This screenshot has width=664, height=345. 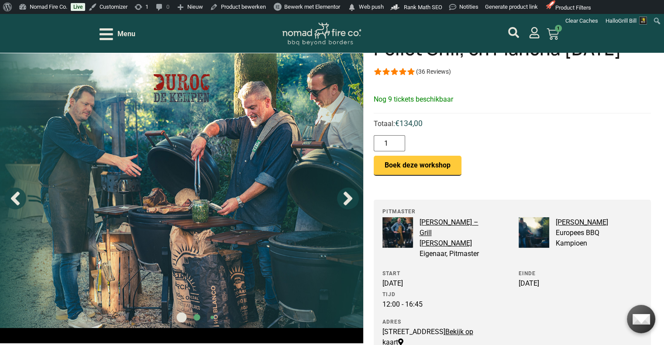 I want to click on img: Nomad Logo, so click(x=322, y=34).